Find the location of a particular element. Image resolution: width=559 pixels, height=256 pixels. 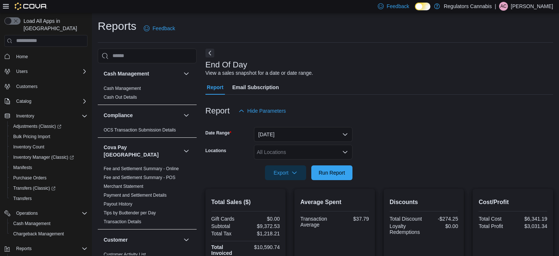

button: Purchase Orders is located at coordinates (49, 178).